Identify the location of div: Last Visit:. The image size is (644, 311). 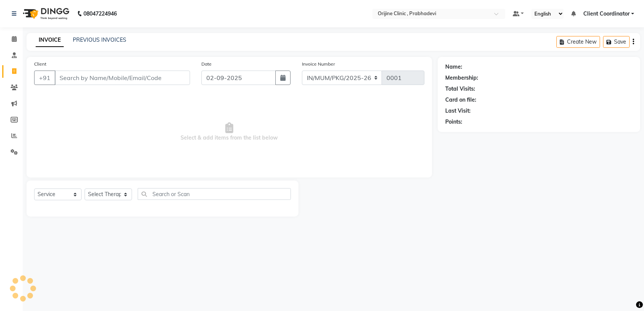
(458, 111).